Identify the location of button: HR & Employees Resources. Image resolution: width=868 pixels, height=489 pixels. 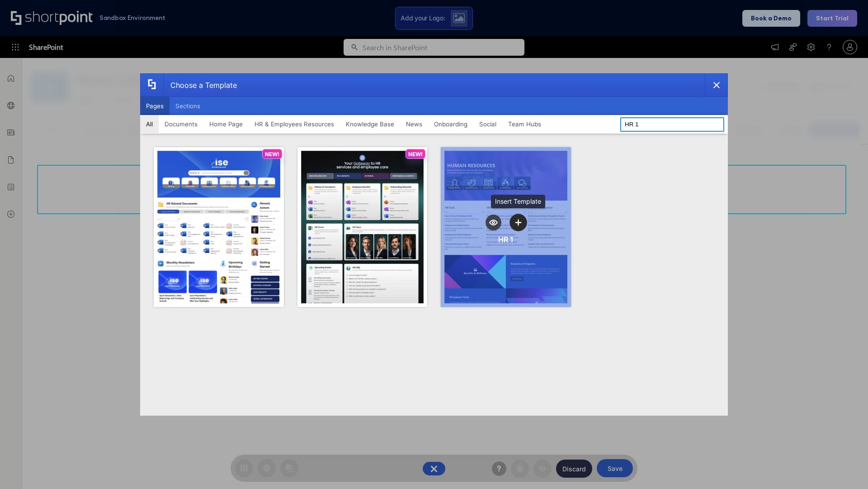
(295, 124).